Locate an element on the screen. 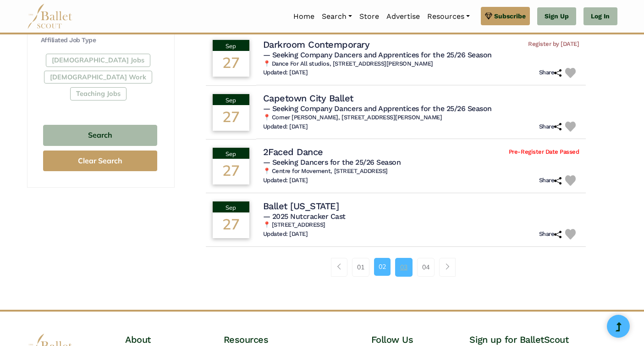  span: — Seeking Dancers for the 25/26 Season is located at coordinates (332, 162).